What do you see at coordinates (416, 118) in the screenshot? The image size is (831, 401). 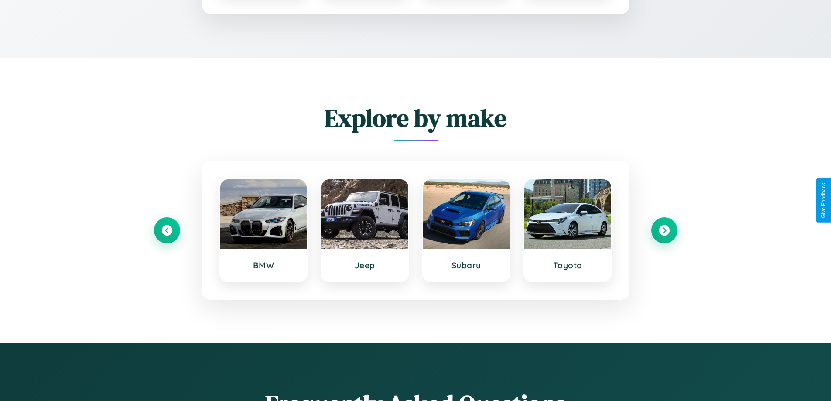 I see `h2: Explore by make` at bounding box center [416, 118].